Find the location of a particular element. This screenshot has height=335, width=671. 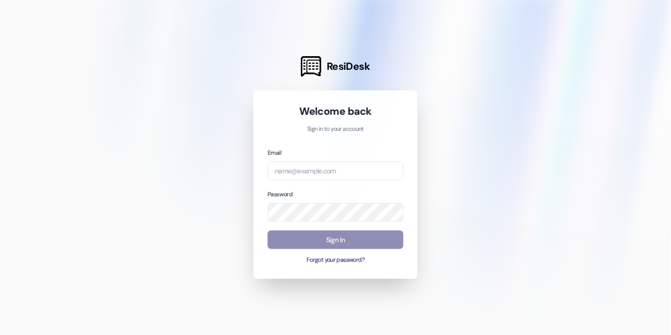

label: Password is located at coordinates (280, 194).